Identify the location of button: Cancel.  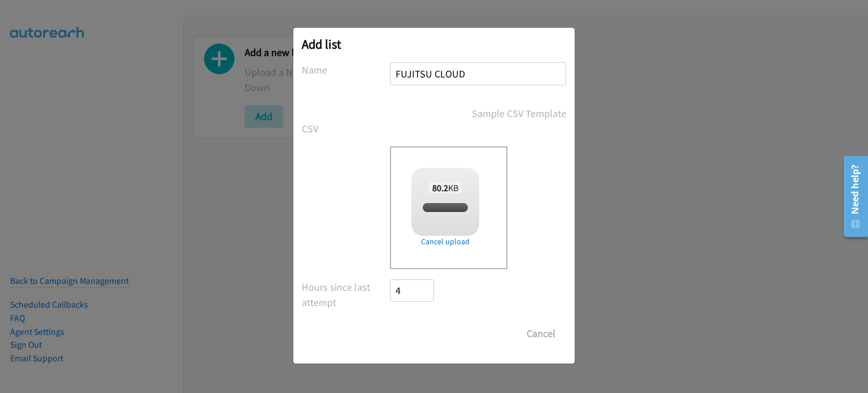
(541, 334).